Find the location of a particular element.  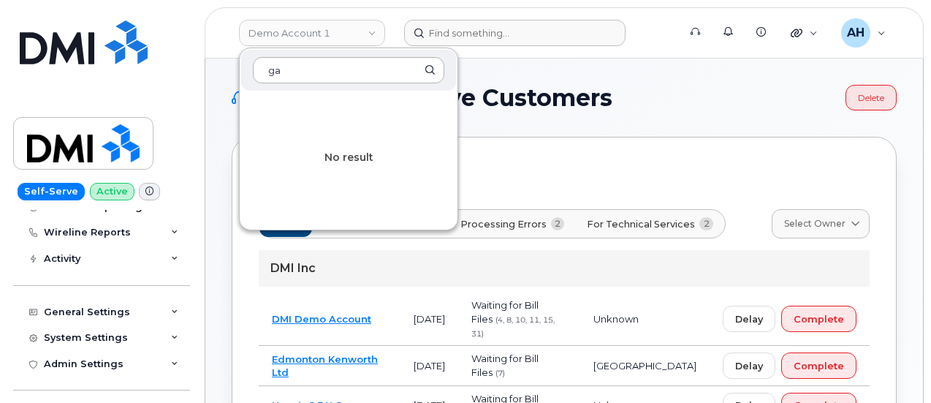

input: Search is located at coordinates (349, 70).